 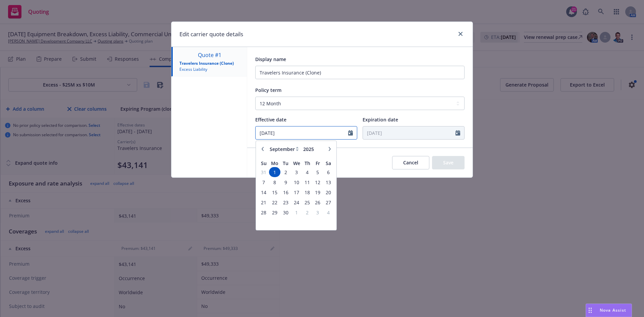 I want to click on span: 6, so click(x=328, y=172).